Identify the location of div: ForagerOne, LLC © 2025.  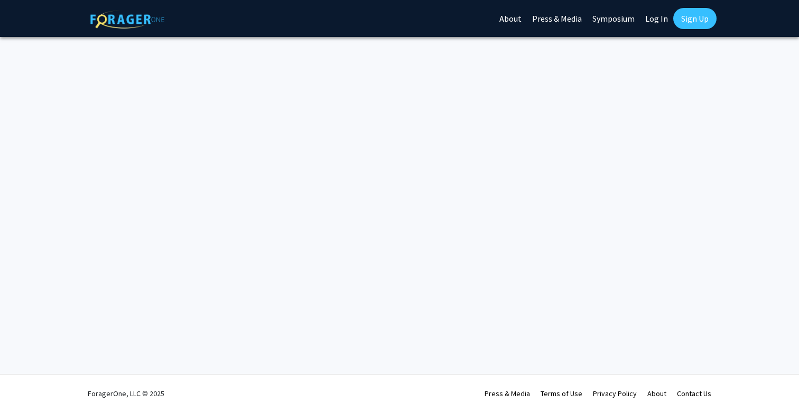
(126, 393).